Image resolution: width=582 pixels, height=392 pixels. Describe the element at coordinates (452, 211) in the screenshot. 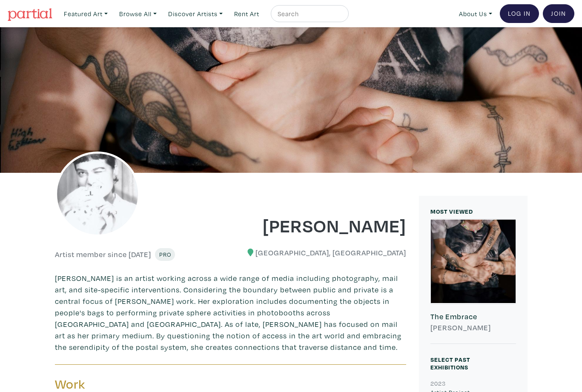

I see `small: MOST VIEWED` at that location.